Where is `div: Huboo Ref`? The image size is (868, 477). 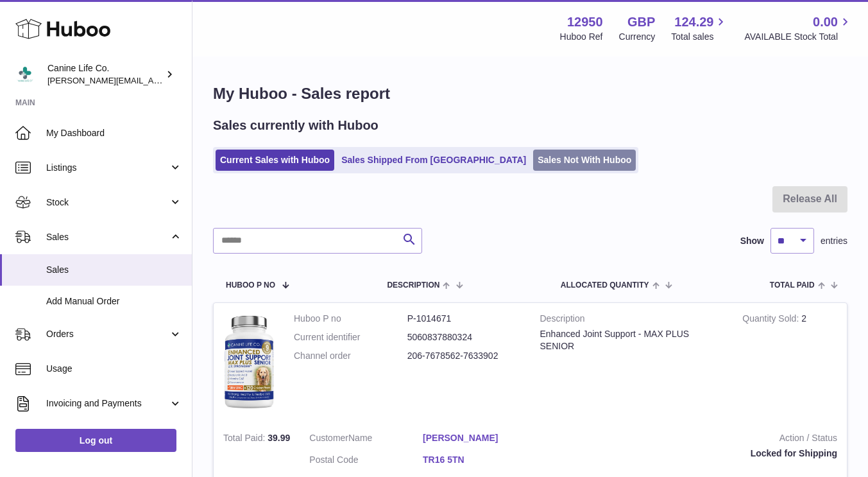 div: Huboo Ref is located at coordinates (582, 36).